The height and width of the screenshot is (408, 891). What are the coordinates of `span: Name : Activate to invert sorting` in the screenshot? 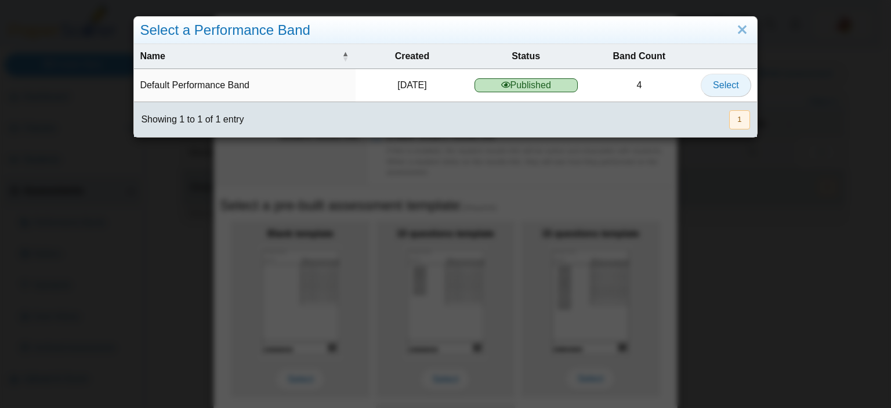 It's located at (345, 56).